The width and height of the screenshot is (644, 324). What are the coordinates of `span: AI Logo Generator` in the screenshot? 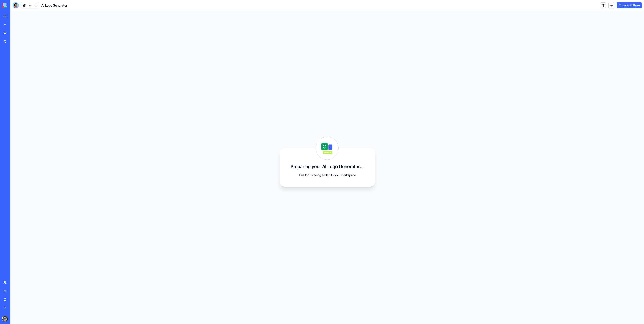 It's located at (54, 5).